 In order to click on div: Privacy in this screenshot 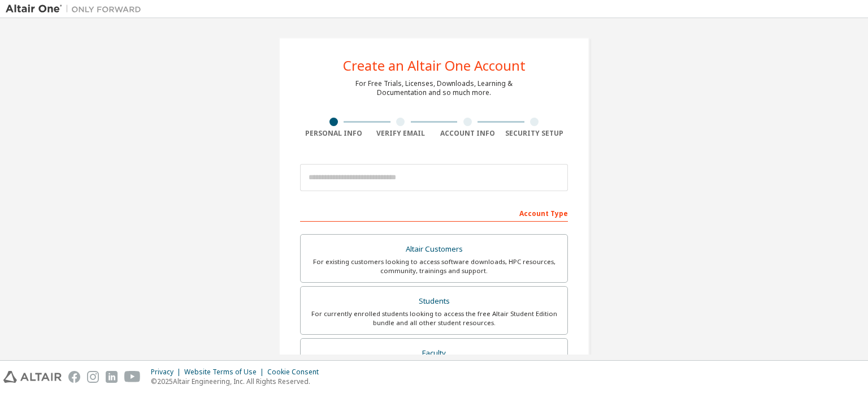, I will do `click(167, 372)`.